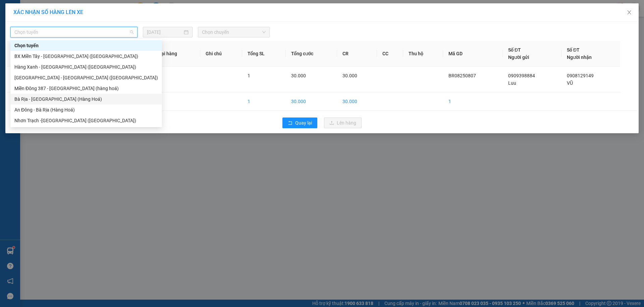 This screenshot has height=307, width=644. Describe the element at coordinates (629, 13) in the screenshot. I see `button: Close` at that location.